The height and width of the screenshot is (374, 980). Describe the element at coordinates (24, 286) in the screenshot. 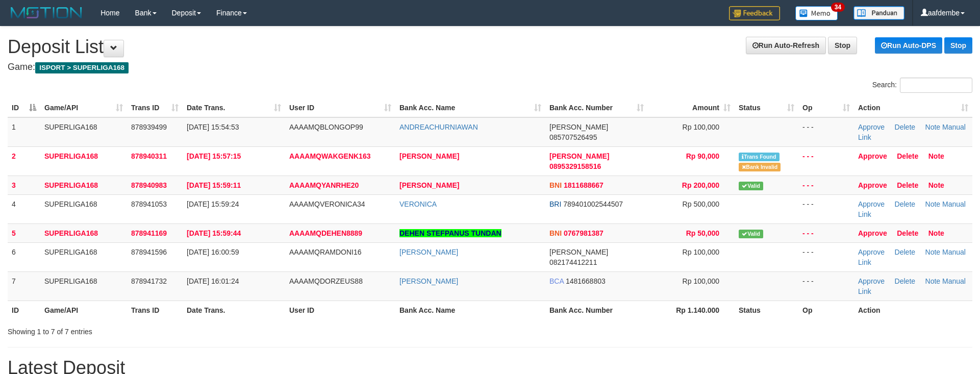

I see `td: 7` at that location.